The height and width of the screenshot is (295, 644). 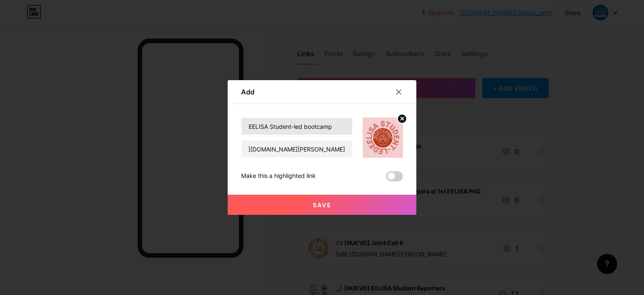 I want to click on div: Add, so click(x=248, y=92).